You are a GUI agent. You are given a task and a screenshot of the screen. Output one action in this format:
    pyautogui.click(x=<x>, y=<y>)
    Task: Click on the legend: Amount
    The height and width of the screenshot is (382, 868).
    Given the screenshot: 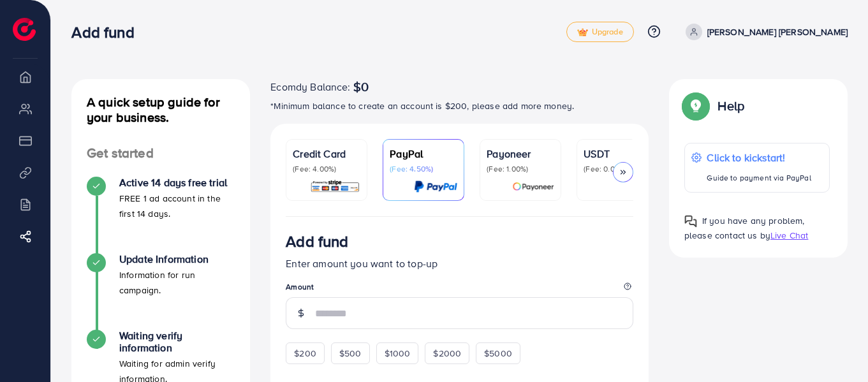 What is the action you would take?
    pyautogui.click(x=459, y=289)
    